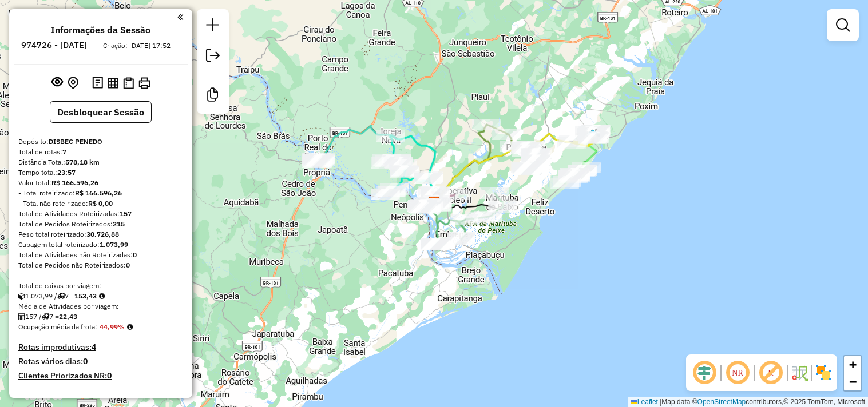 The width and height of the screenshot is (868, 407). What do you see at coordinates (67, 172) in the screenshot?
I see `strong: 23:57` at bounding box center [67, 172].